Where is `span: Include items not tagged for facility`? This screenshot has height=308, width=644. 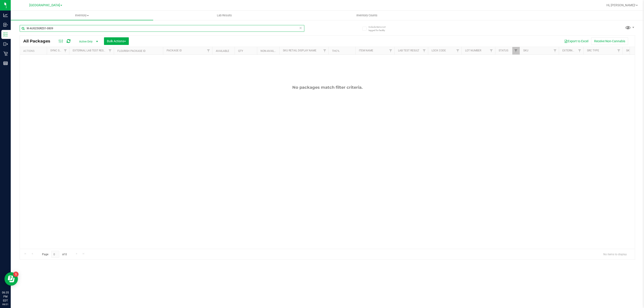
span: Include items not tagged for facility is located at coordinates (380, 29).